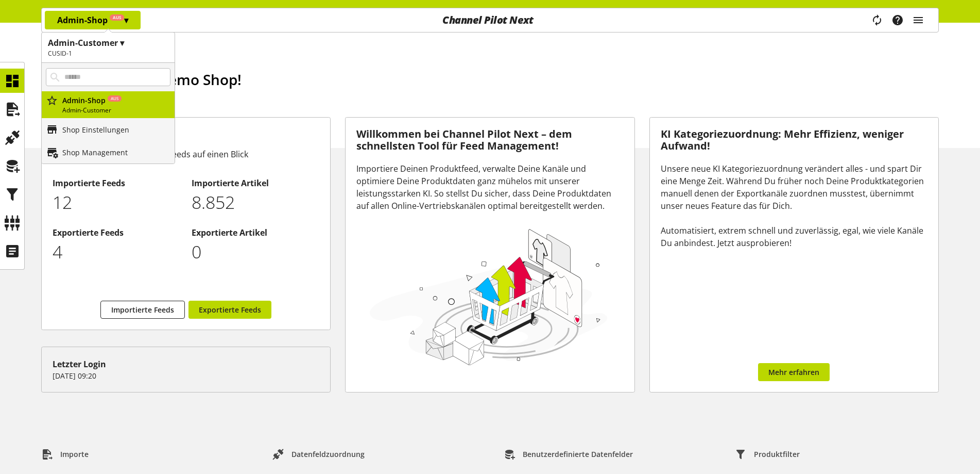 The width and height of the screenshot is (980, 474). What do you see at coordinates (116, 202) in the screenshot?
I see `p: 12` at bounding box center [116, 202].